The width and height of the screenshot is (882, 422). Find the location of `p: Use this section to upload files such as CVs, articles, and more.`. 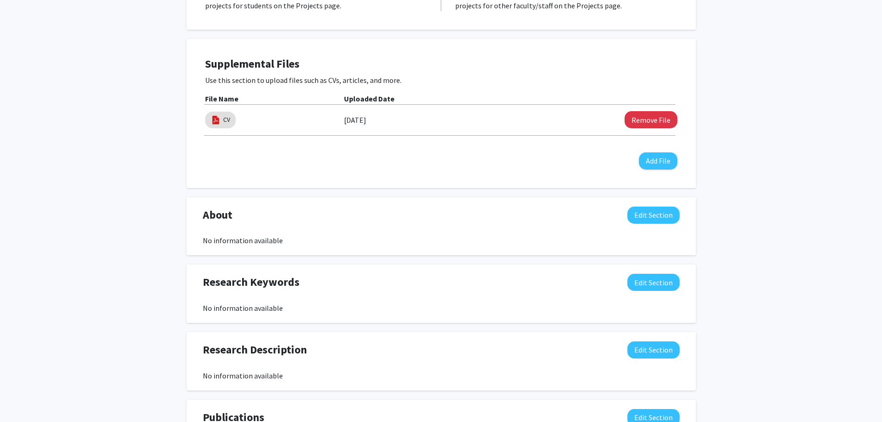

p: Use this section to upload files such as CVs, articles, and more. is located at coordinates (441, 80).